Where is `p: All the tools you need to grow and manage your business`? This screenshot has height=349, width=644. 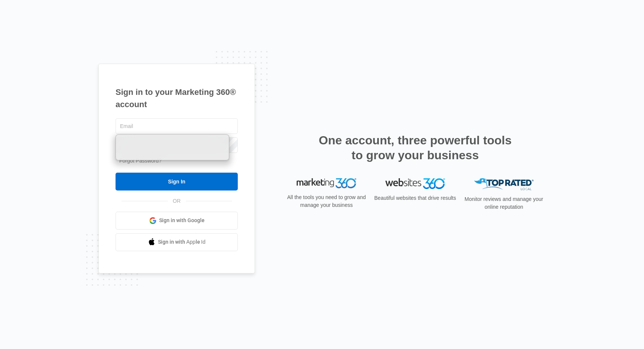 p: All the tools you need to grow and manage your business is located at coordinates (326, 202).